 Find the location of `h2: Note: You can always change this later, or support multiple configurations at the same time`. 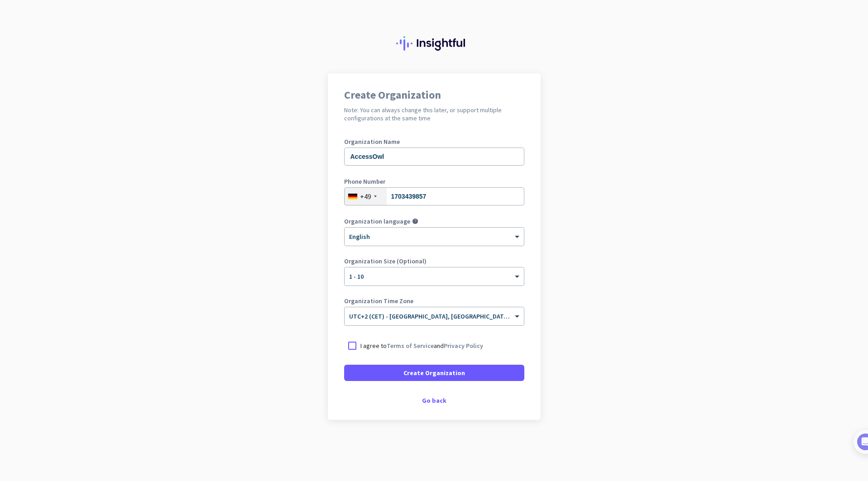

h2: Note: You can always change this later, or support multiple configurations at the same time is located at coordinates (434, 114).